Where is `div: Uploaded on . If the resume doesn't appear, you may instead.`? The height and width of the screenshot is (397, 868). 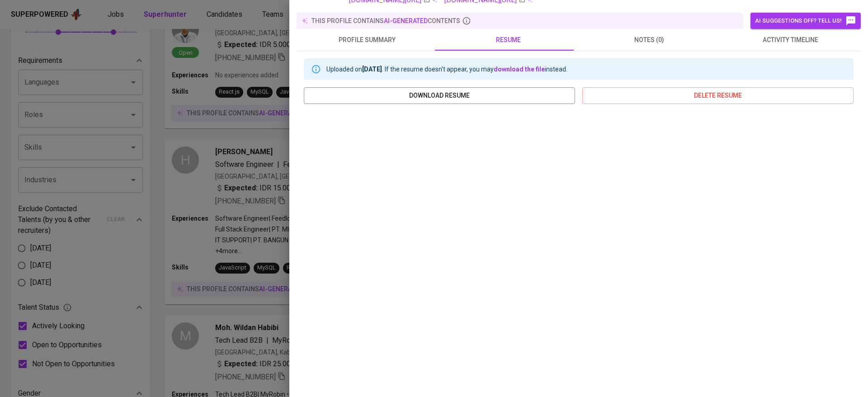
div: Uploaded on . If the resume doesn't appear, you may instead. is located at coordinates (447, 69).